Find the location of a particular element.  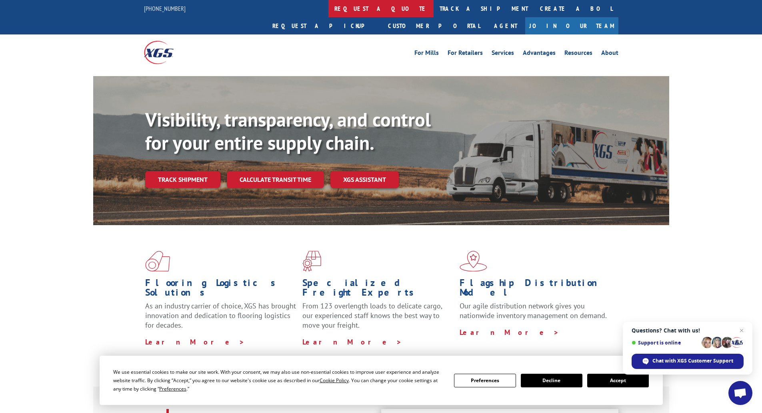

b: Visibility, transparency, and control for your entire supply chain. is located at coordinates (288, 131).